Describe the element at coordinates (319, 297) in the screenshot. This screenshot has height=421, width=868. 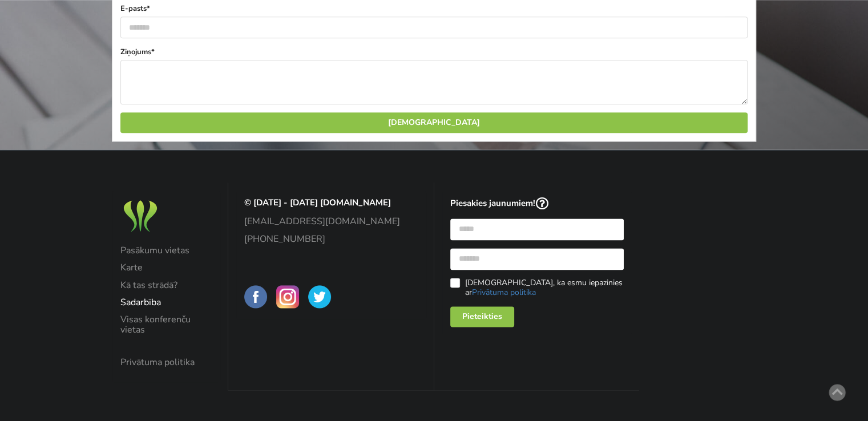
I see `img: BalticMeetingRooms on Twitter` at that location.